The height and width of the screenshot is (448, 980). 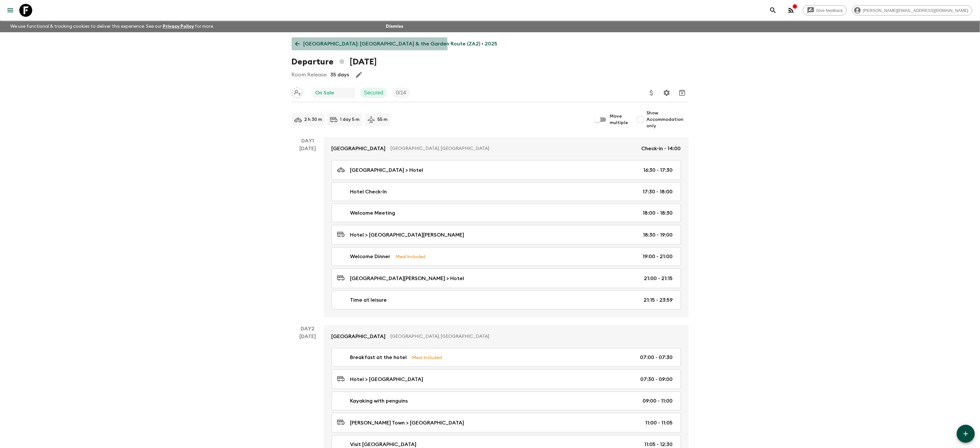 What do you see at coordinates (658, 235) in the screenshot?
I see `p: 18:30 - 19:00` at bounding box center [658, 235].